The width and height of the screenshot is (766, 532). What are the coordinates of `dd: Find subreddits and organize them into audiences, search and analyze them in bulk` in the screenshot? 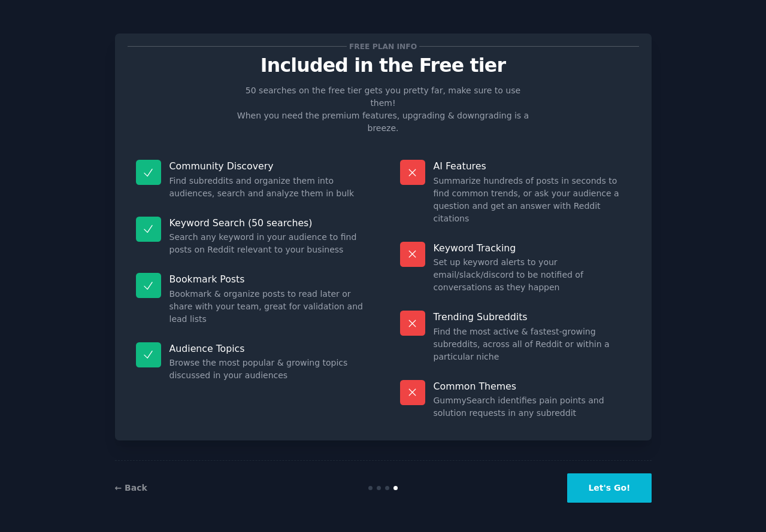 It's located at (268, 187).